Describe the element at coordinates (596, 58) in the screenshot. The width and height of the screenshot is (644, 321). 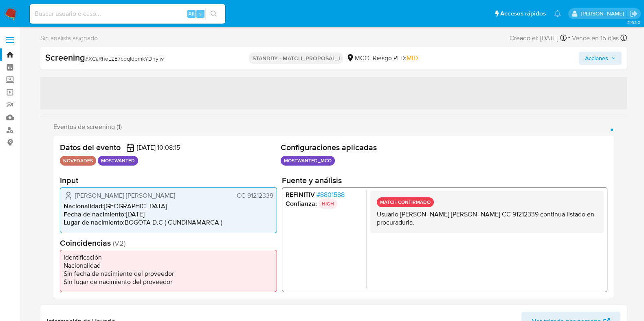
I see `span: Acciones` at that location.